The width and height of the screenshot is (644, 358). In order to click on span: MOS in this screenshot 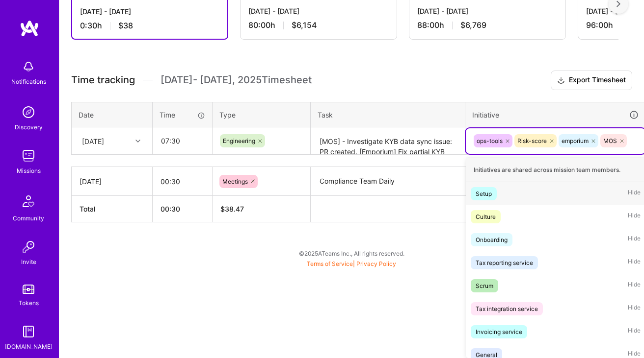, I will do `click(610, 140)`.